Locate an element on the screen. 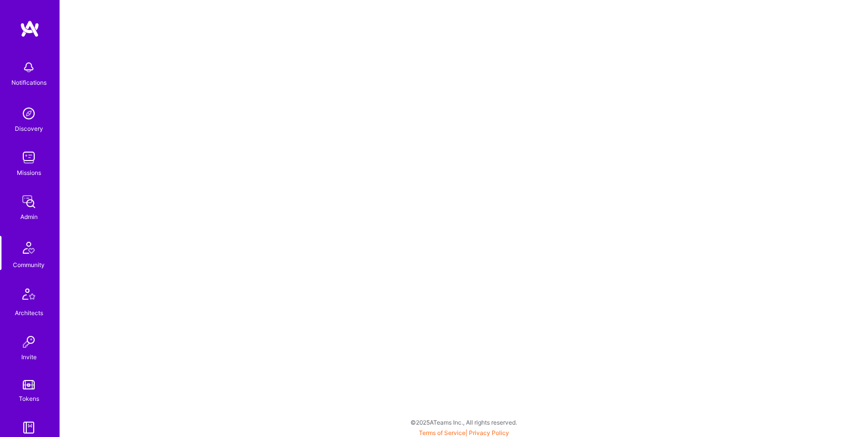 The image size is (868, 437). div: Notifications is located at coordinates (29, 82).